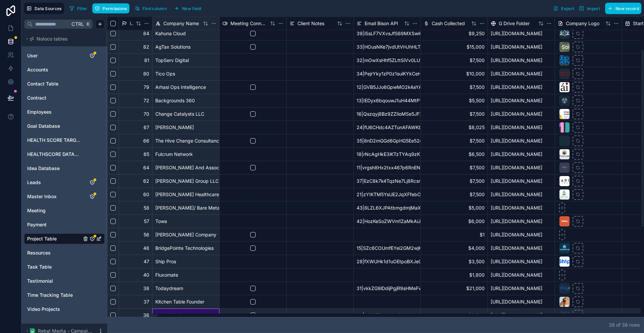  I want to click on a: Employees, so click(54, 112).